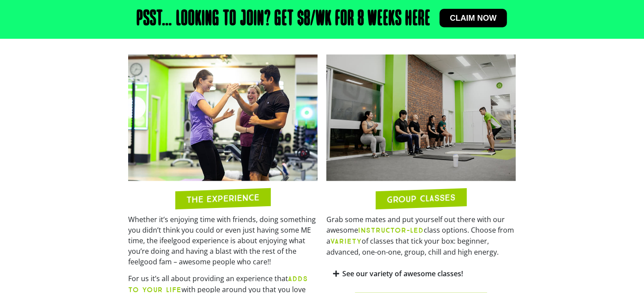 The height and width of the screenshot is (293, 644). What do you see at coordinates (421, 274) in the screenshot?
I see `div: See our variety of awesome classes!` at bounding box center [421, 274].